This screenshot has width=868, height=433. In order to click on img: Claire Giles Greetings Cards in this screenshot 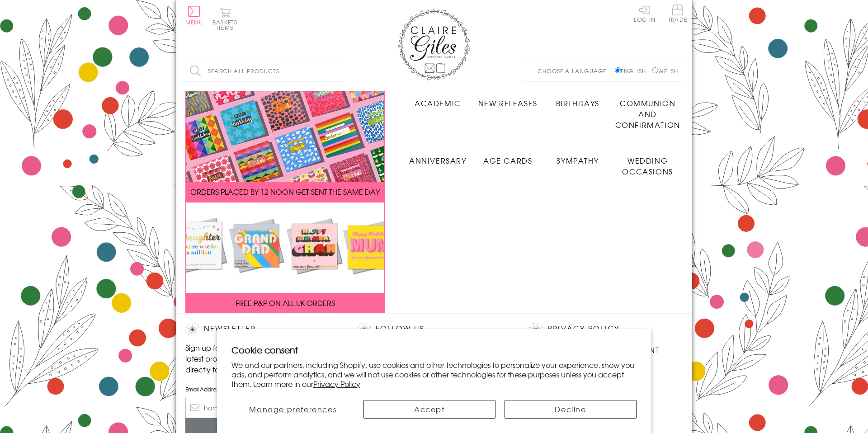, I will do `click(434, 45)`.